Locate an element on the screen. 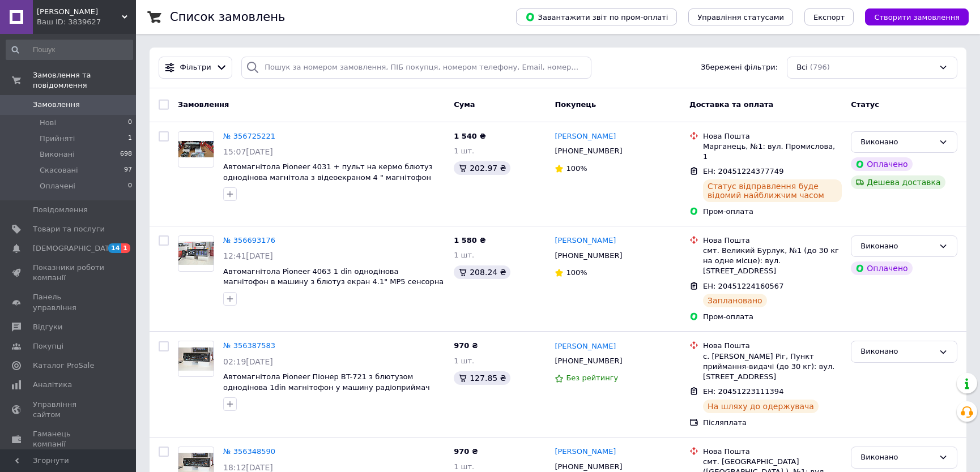 The image size is (980, 472). div: 208.24 ₴ is located at coordinates (481, 272).